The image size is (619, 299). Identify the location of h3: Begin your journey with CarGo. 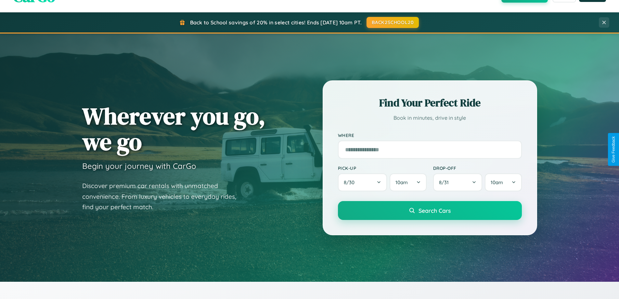
(139, 166).